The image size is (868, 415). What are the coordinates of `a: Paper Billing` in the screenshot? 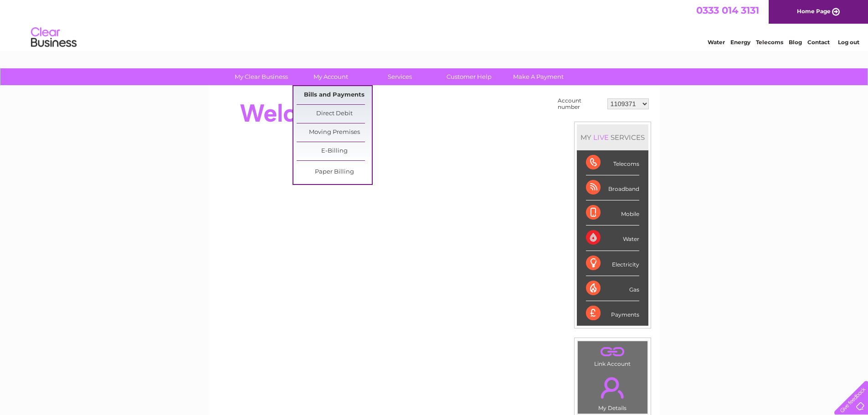 It's located at (334, 172).